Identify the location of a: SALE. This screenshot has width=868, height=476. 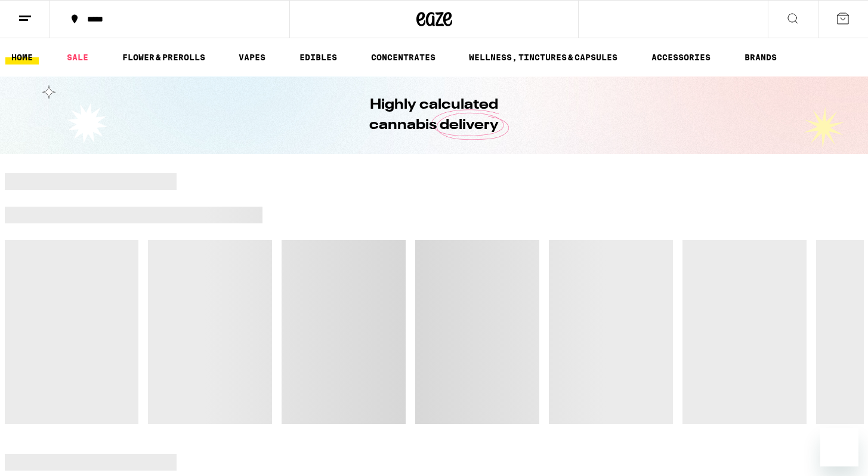
(77, 57).